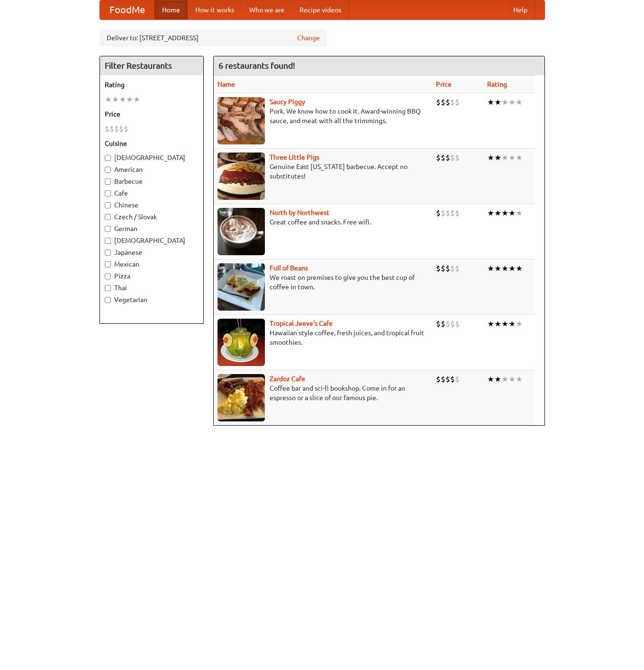 The height and width of the screenshot is (670, 644). I want to click on input: Pizza, so click(108, 276).